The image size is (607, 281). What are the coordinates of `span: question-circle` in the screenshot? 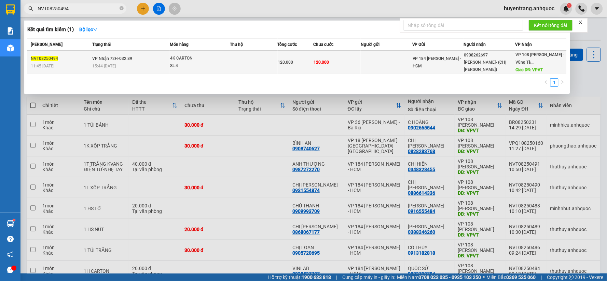 It's located at (10, 239).